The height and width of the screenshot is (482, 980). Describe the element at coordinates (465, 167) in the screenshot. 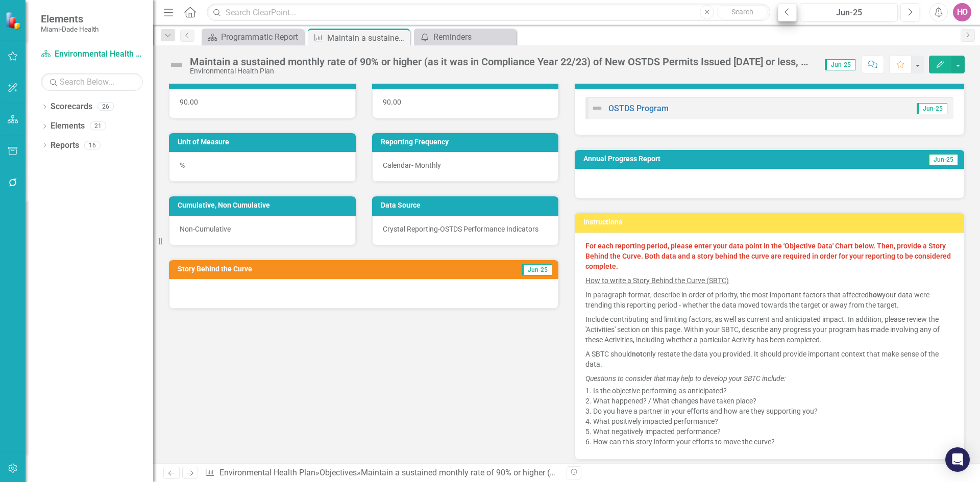

I see `div: Calendar- Monthly` at that location.